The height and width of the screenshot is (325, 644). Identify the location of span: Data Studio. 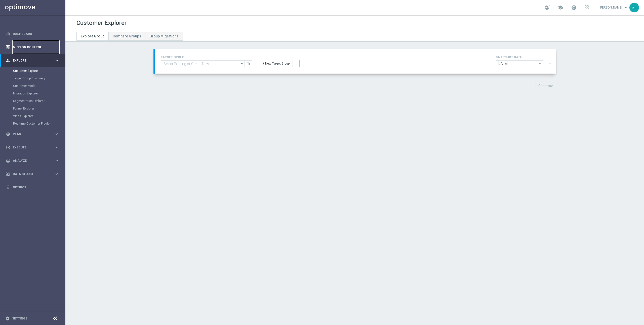
(34, 174).